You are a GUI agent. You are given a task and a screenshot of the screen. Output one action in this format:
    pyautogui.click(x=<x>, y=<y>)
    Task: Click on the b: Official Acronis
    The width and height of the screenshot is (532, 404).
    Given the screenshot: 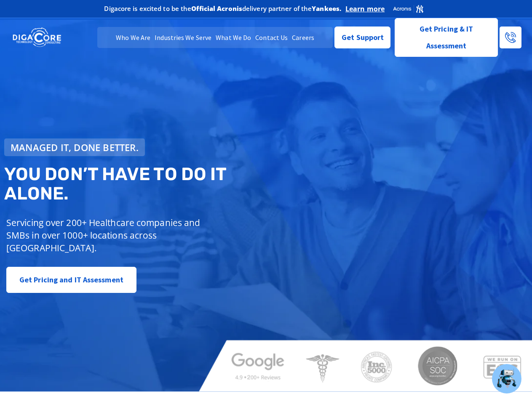 What is the action you would take?
    pyautogui.click(x=217, y=8)
    